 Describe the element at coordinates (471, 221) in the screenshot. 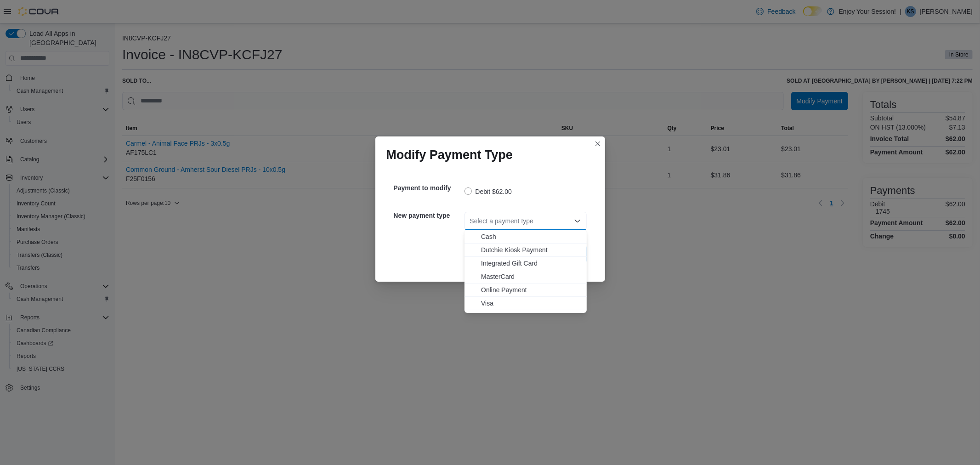

I see `input: Accessible screen reader label` at that location.